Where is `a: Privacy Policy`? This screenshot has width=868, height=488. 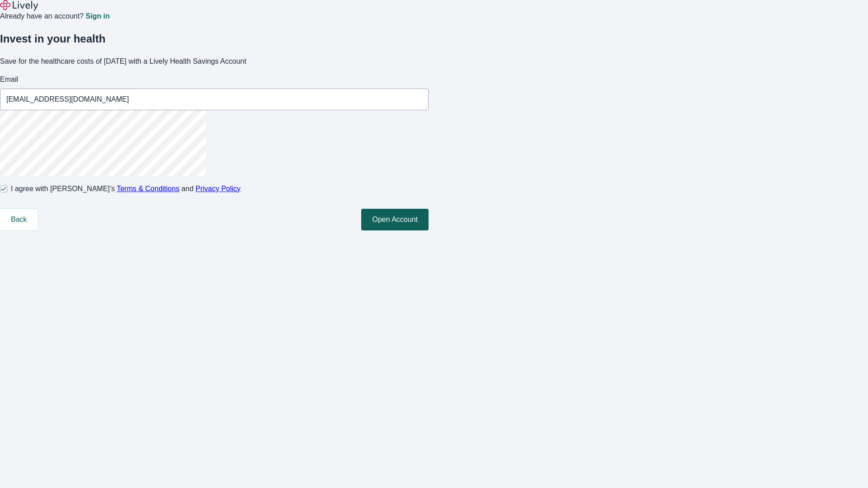 a: Privacy Policy is located at coordinates (218, 189).